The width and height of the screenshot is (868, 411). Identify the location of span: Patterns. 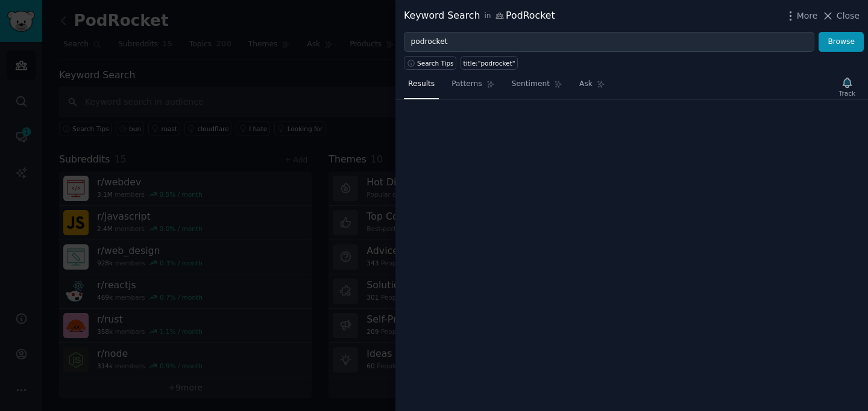
(466, 84).